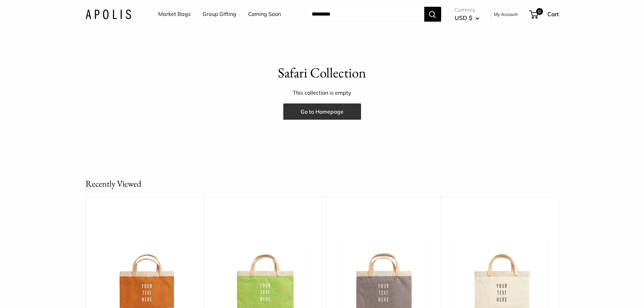 The image size is (644, 308). What do you see at coordinates (322, 111) in the screenshot?
I see `a: Go to Homepage` at bounding box center [322, 111].